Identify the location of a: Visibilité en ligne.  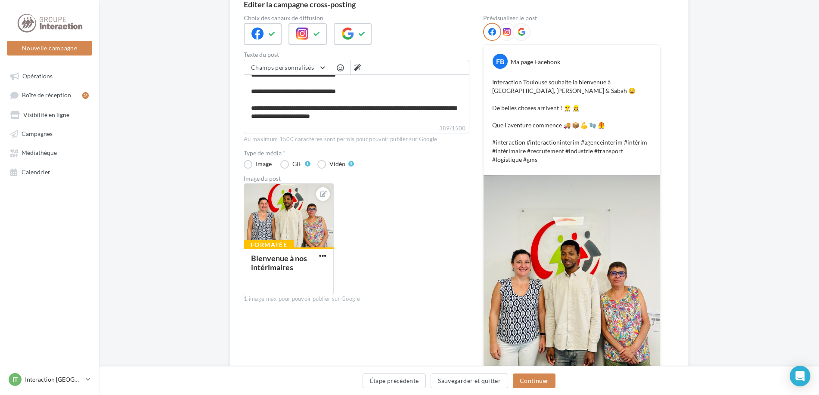
(50, 114).